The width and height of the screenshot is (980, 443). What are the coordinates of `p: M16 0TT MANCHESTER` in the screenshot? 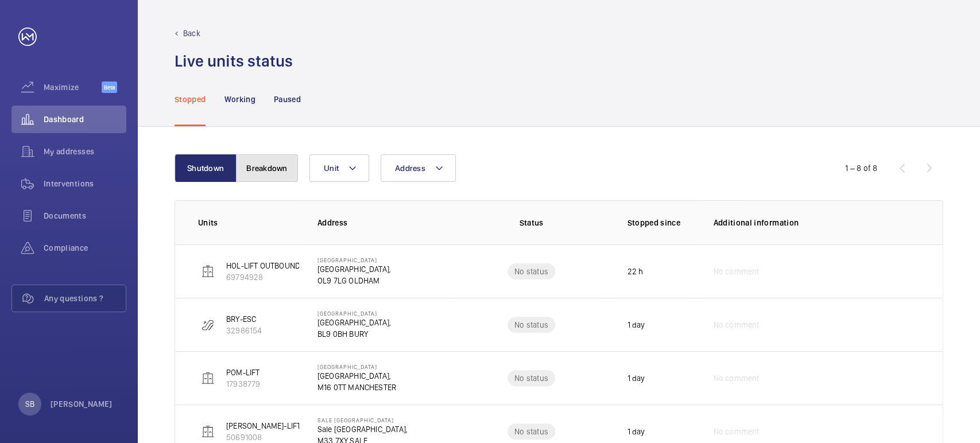 It's located at (357, 388).